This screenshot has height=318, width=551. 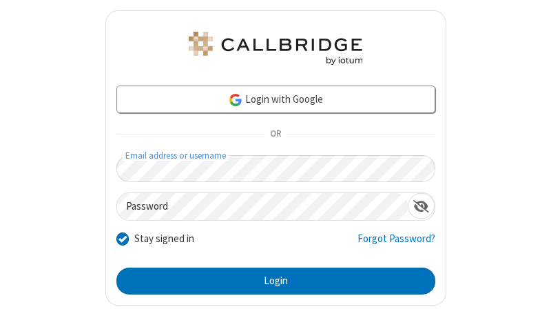 What do you see at coordinates (276, 48) in the screenshot?
I see `img: Astra` at bounding box center [276, 48].